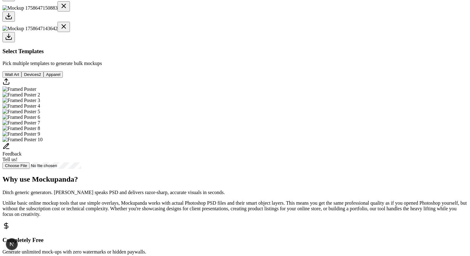 The width and height of the screenshot is (470, 256). Describe the element at coordinates (235, 51) in the screenshot. I see `h3: Select Templates` at that location.